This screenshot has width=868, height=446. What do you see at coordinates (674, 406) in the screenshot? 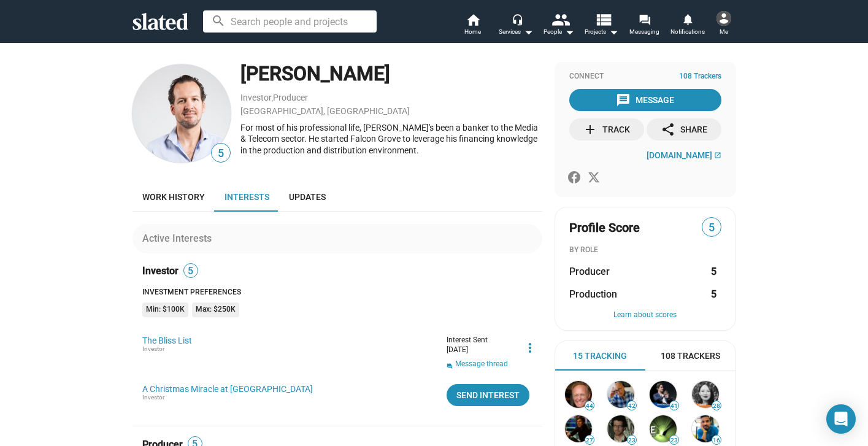
I see `span: 41` at bounding box center [674, 406].